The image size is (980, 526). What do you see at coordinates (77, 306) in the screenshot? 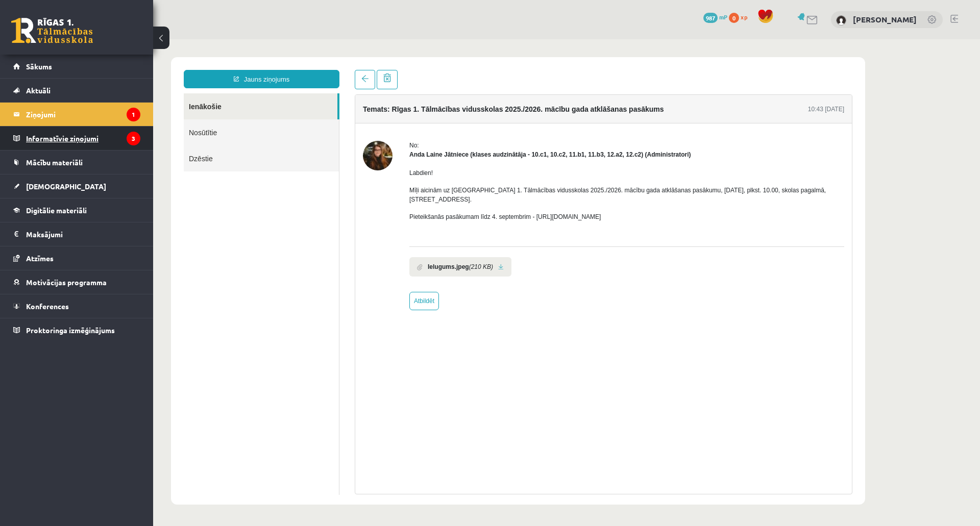
I see `a: Konferences` at bounding box center [77, 306].